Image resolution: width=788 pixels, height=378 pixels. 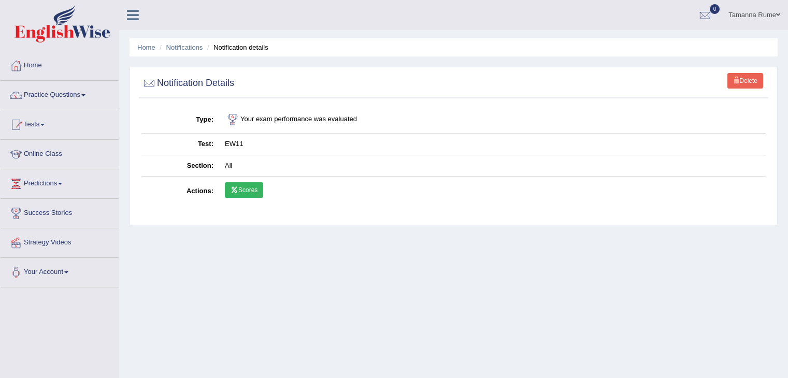 I want to click on a: Practice Questions, so click(x=60, y=94).